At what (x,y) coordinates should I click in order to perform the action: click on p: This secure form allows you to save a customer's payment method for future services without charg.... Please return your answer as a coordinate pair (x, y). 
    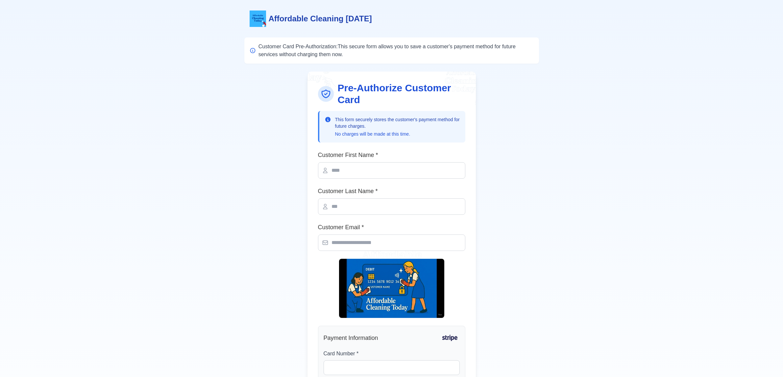
    Looking at the image, I should click on (396, 51).